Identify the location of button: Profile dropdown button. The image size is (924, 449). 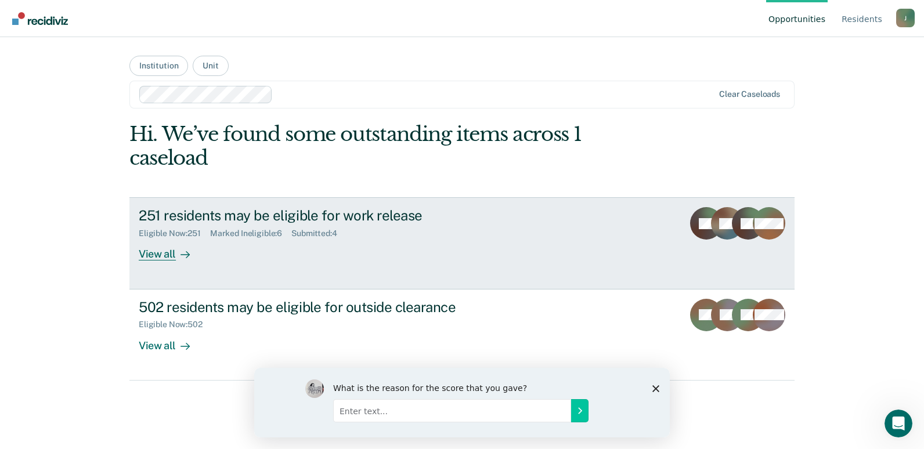
(906, 18).